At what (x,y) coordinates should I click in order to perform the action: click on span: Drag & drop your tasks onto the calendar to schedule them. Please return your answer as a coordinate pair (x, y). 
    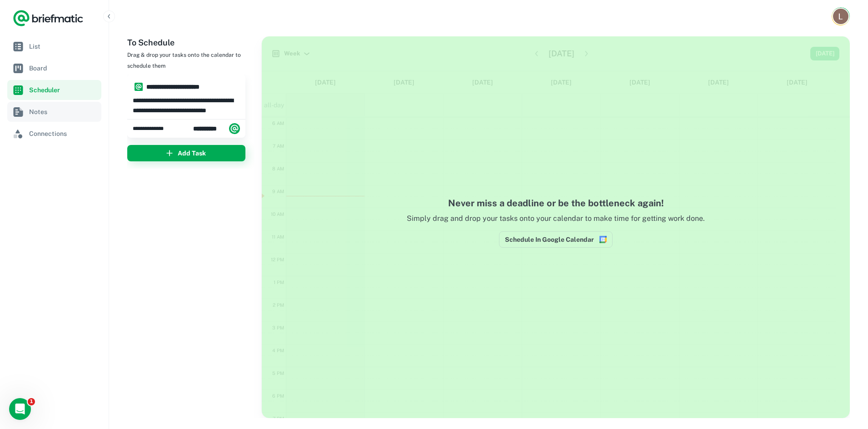
    Looking at the image, I should click on (184, 60).